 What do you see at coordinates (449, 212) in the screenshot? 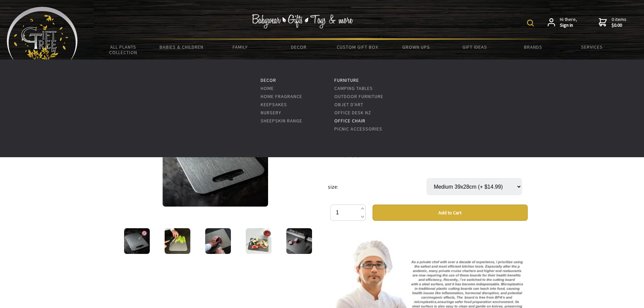
I see `button: Add to Cart` at bounding box center [449, 212].